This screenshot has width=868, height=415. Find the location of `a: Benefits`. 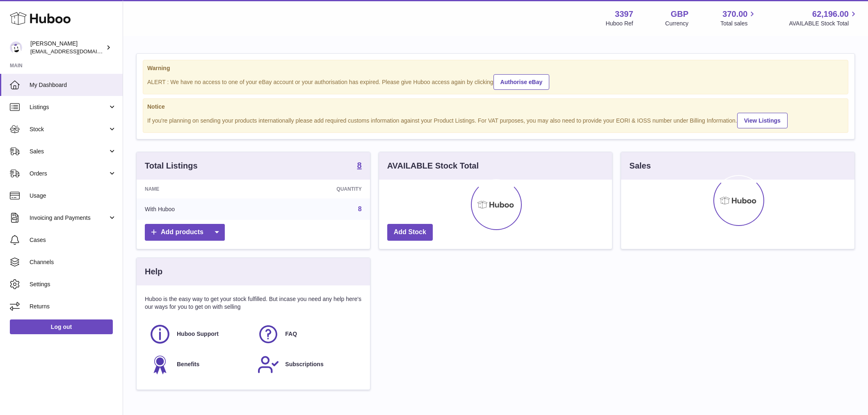

a: Benefits is located at coordinates (199, 365).